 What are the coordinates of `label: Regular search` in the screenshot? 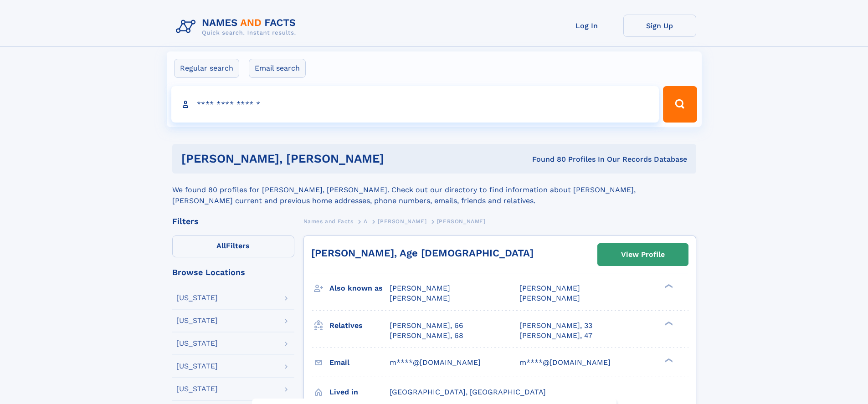 It's located at (207, 68).